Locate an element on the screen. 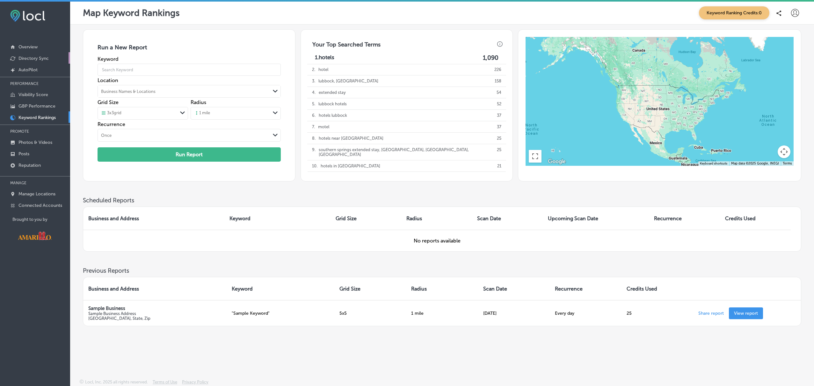 Image resolution: width=814 pixels, height=386 pixels. input: Search Keyword is located at coordinates (189, 70).